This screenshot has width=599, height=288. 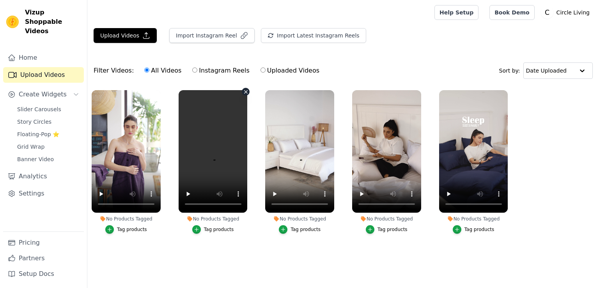 What do you see at coordinates (163, 71) in the screenshot?
I see `label: All Videos` at bounding box center [163, 71].